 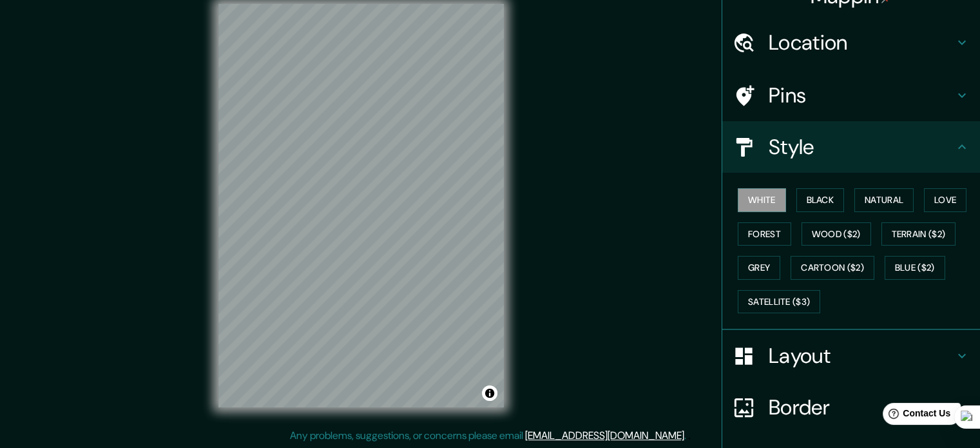 I want to click on h4: Layout, so click(x=861, y=356).